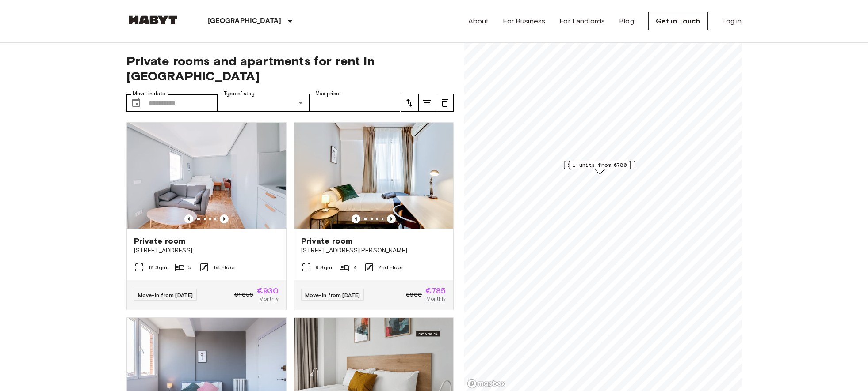  What do you see at coordinates (158, 268) in the screenshot?
I see `span: 18 Sqm` at bounding box center [158, 268].